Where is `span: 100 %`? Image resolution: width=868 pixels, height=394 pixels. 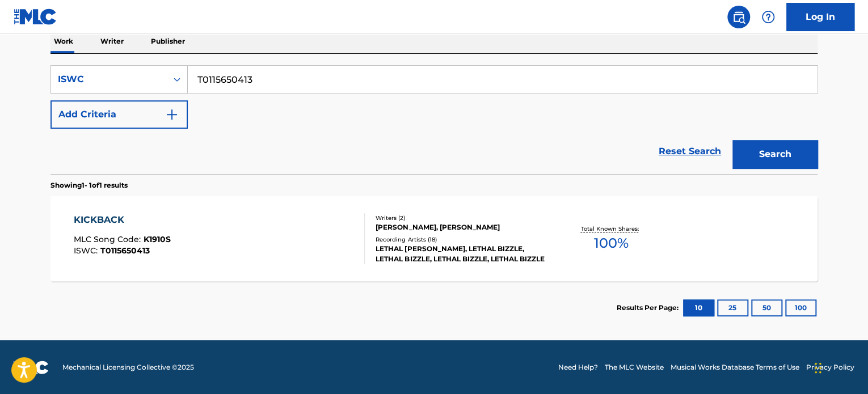
span: 100 % is located at coordinates (610, 244).